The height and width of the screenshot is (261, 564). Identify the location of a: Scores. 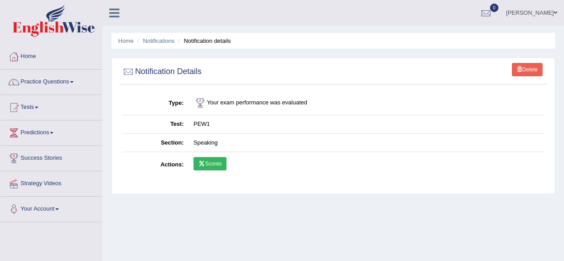
(210, 164).